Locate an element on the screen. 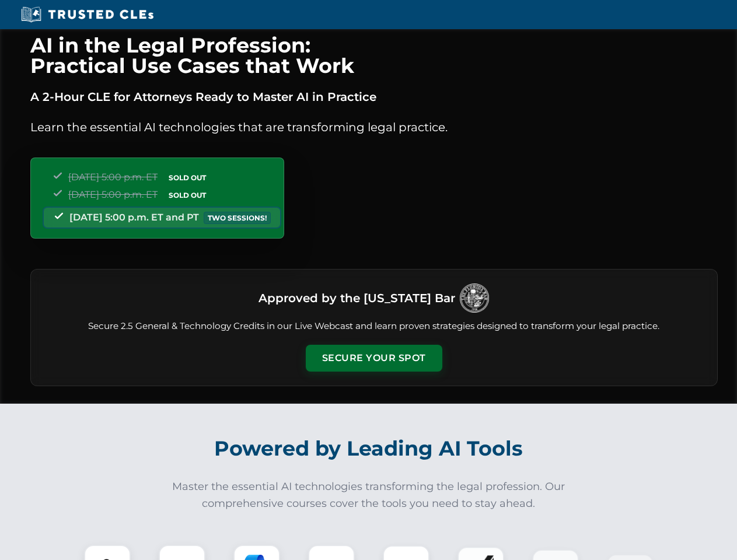  p: Master the essential AI technologies transforming the legal profession. Our comprehensive courses... is located at coordinates (369, 495).